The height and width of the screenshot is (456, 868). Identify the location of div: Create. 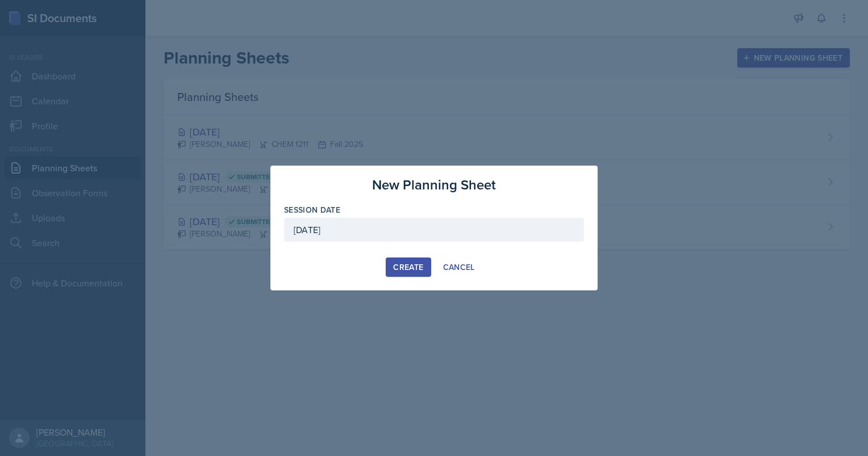
(408, 267).